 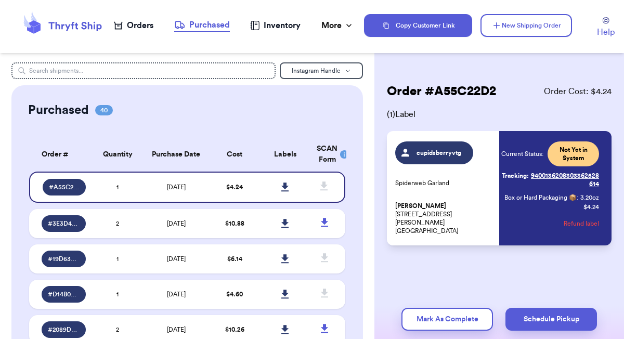 What do you see at coordinates (176, 154) in the screenshot?
I see `th: Purchase Date` at bounding box center [176, 154].